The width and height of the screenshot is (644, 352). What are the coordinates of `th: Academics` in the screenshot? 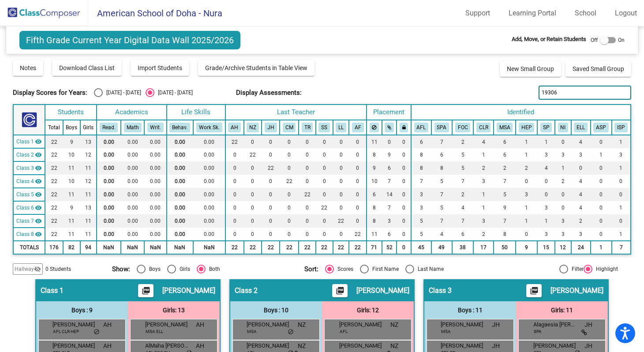 It's located at (131, 112).